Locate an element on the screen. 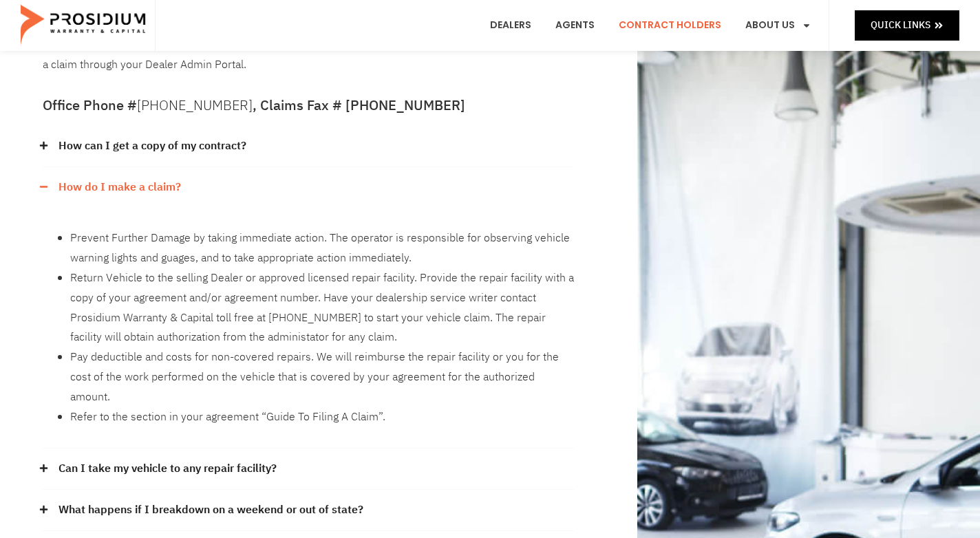 The width and height of the screenshot is (980, 538). li: Return Vehicle to the selling Dealer or approved licensed repair facility. Provide the repair fac... is located at coordinates (322, 307).